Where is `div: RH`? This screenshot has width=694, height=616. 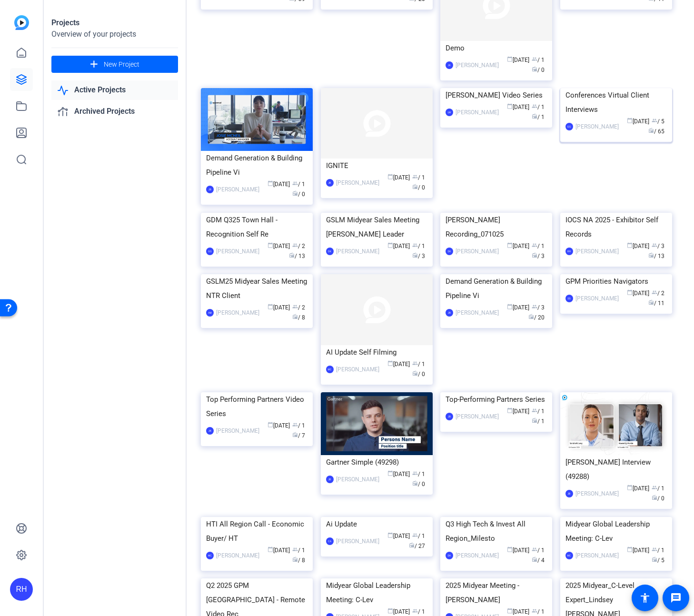
div: RH is located at coordinates (21, 589).